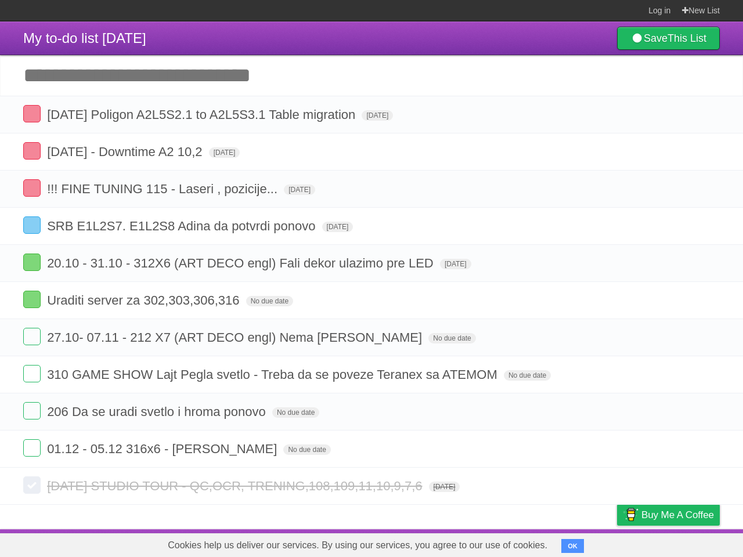 The width and height of the screenshot is (743, 557). What do you see at coordinates (617, 543) in the screenshot?
I see `a: Privacy` at bounding box center [617, 543].